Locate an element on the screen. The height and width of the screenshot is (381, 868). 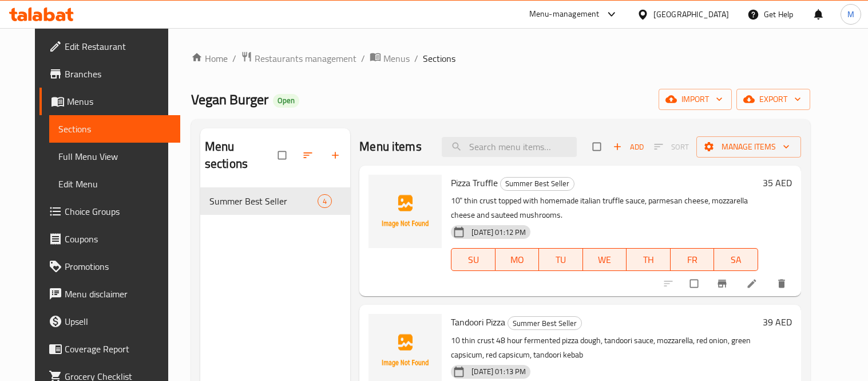
h2: Menu sections is located at coordinates (242, 155).